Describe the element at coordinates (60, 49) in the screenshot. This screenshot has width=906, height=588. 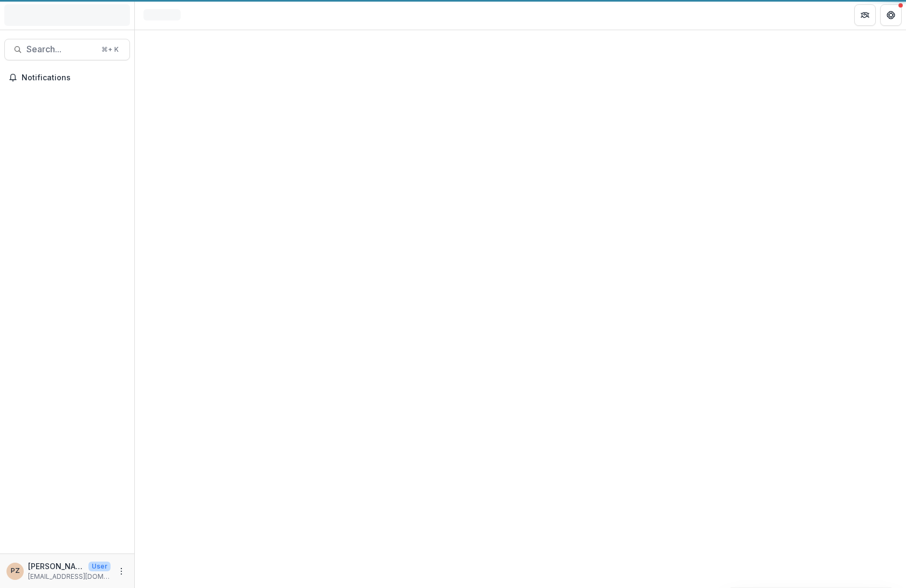
I see `span: Search...` at that location.